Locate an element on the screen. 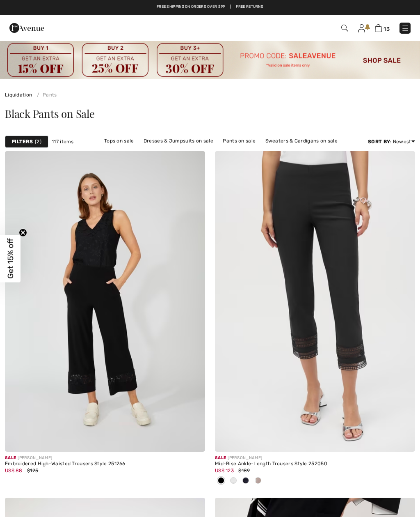  img: Menu is located at coordinates (405, 29).